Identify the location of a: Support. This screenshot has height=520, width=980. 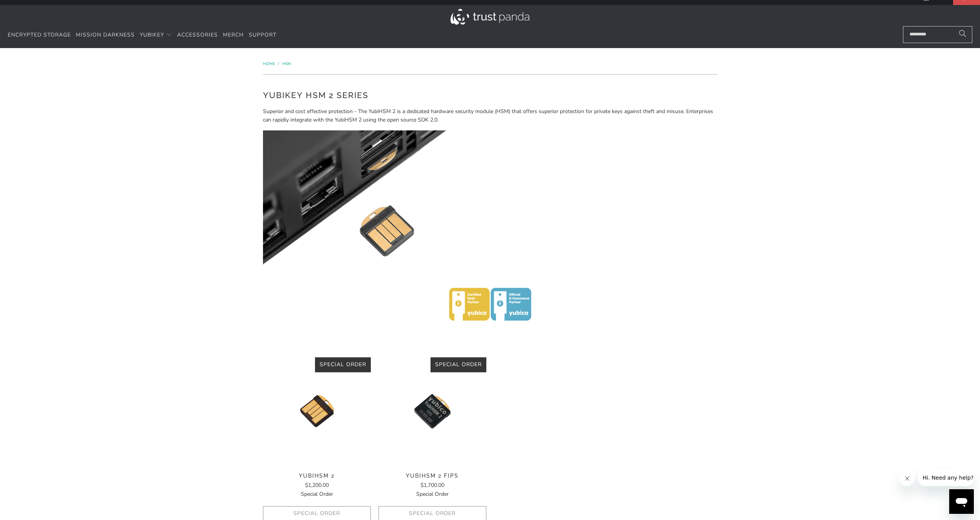
(263, 35).